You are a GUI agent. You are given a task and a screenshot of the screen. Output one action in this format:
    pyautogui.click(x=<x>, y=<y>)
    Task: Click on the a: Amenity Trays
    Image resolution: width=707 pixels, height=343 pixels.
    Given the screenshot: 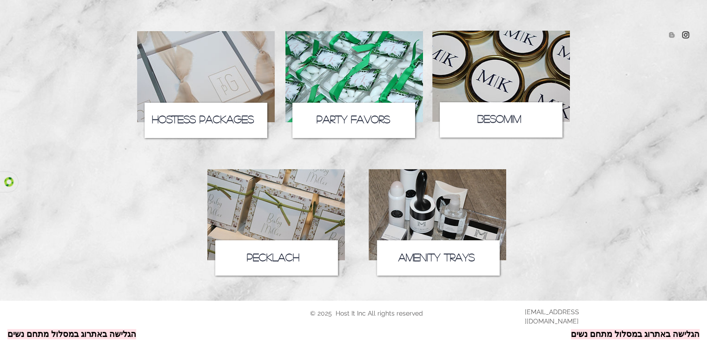 What is the action you would take?
    pyautogui.click(x=436, y=257)
    